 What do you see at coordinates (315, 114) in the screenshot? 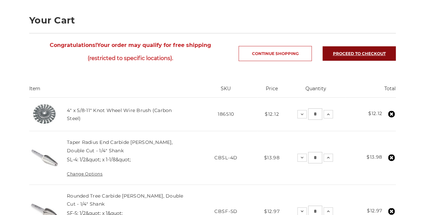
I see `input: 4" x 5/8-11" Knot Wheel Wire Brush (Carbon Steel) Quantity:` at bounding box center [315, 114].